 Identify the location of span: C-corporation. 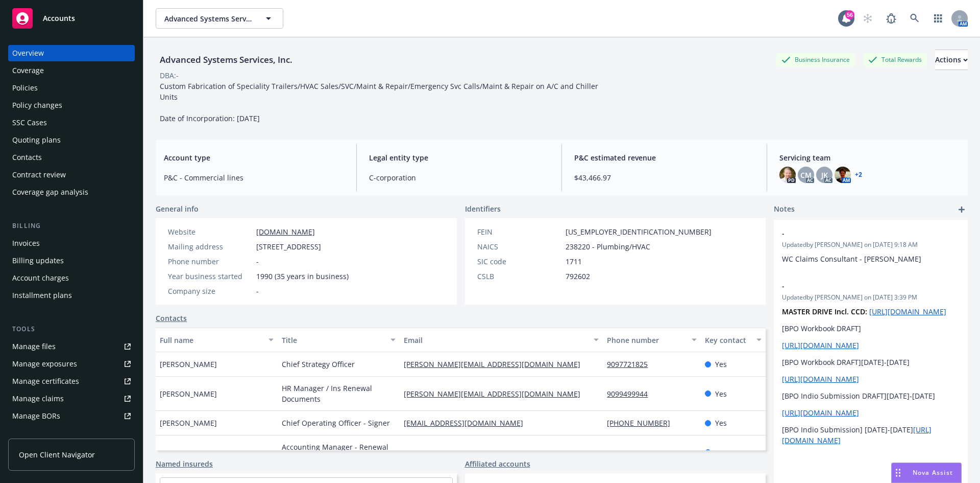
(459, 177).